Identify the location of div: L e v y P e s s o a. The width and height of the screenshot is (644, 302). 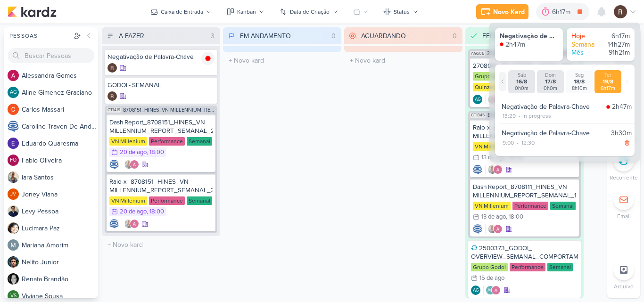
(60, 211).